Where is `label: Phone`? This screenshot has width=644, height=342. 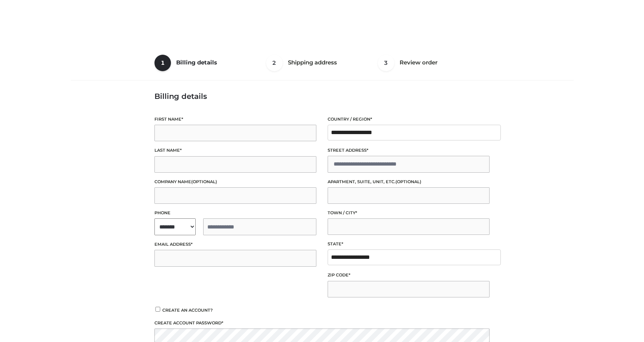
label: Phone is located at coordinates (235, 213).